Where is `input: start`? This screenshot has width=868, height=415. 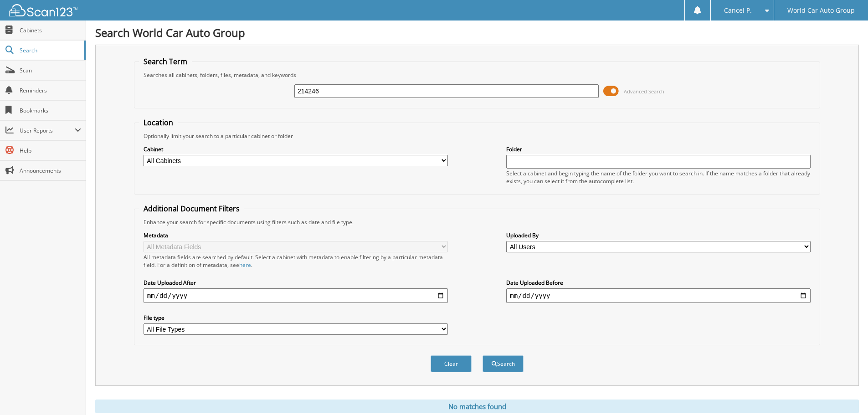
input: start is located at coordinates (296, 296).